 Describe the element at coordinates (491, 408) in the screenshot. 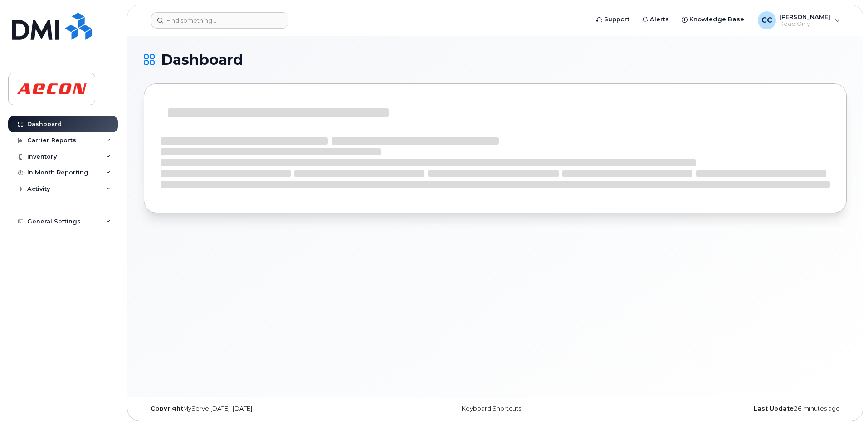

I see `a: Keyboard Shortcuts` at that location.